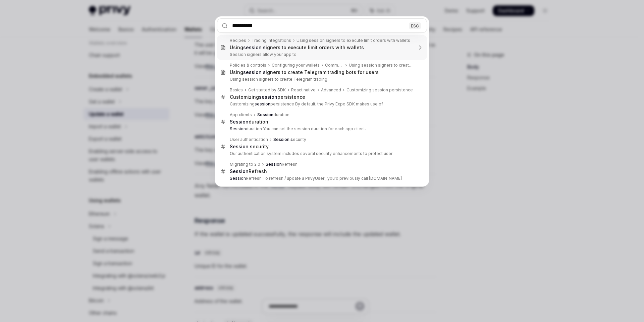 The image size is (644, 322). Describe the element at coordinates (331, 90) in the screenshot. I see `div: Advanced` at that location.